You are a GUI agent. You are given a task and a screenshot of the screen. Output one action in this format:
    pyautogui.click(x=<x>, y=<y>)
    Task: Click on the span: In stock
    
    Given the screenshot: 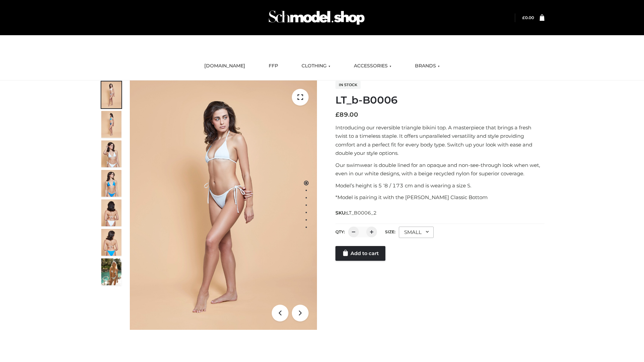 What is the action you would take?
    pyautogui.click(x=348, y=85)
    